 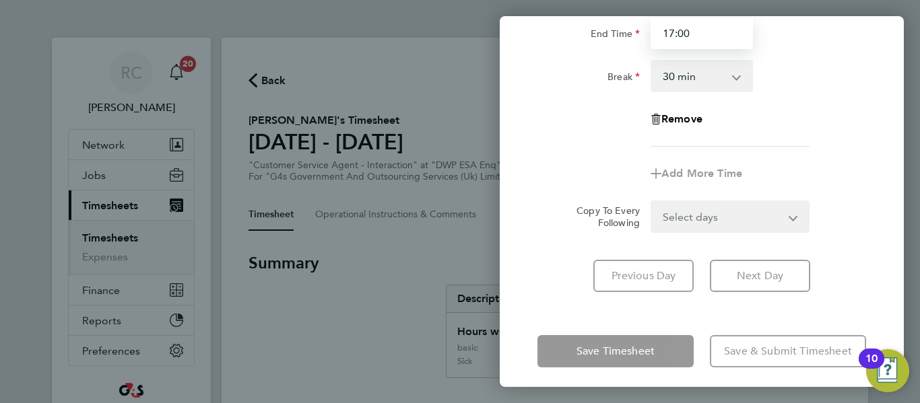 What do you see at coordinates (871, 368) in the screenshot?
I see `div: 10` at bounding box center [871, 368].